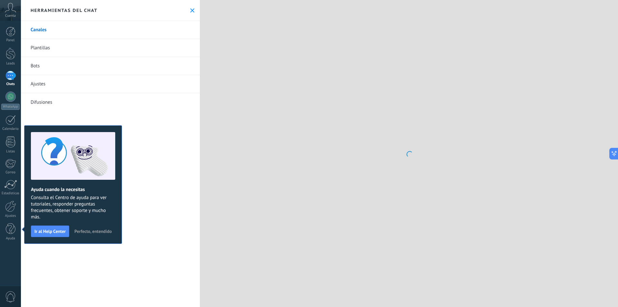  I want to click on div: Chats, so click(11, 84).